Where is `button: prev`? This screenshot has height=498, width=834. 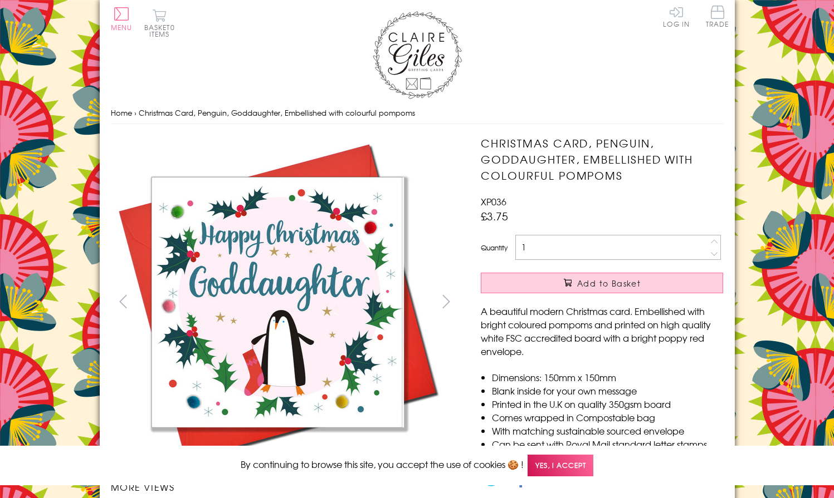 button: prev is located at coordinates (123, 301).